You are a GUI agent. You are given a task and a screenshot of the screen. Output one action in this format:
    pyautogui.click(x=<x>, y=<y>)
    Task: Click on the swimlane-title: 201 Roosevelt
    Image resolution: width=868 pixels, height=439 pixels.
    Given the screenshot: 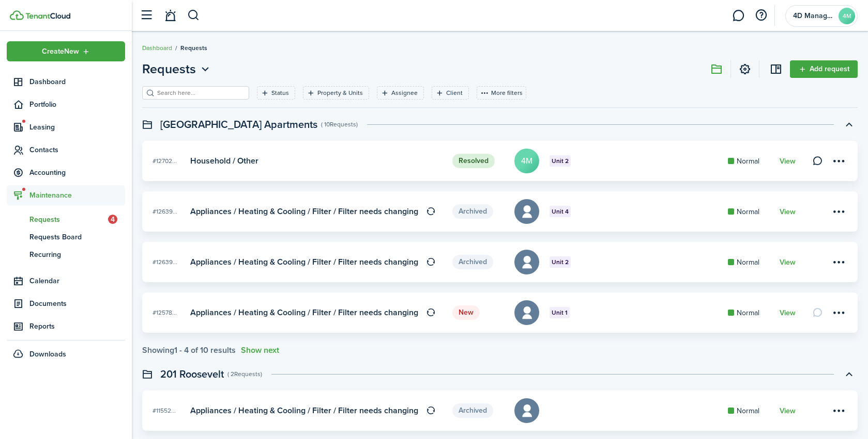 What is the action you would take?
    pyautogui.click(x=192, y=374)
    